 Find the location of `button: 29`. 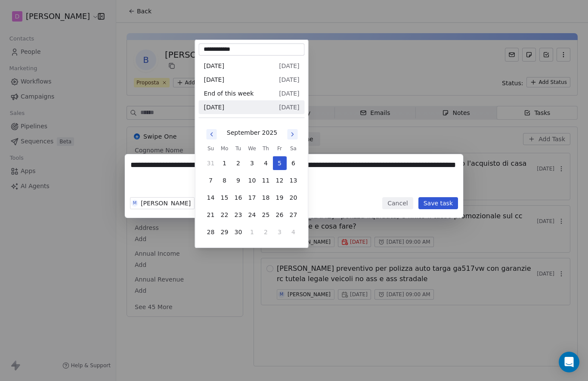

button: 29 is located at coordinates (225, 232).